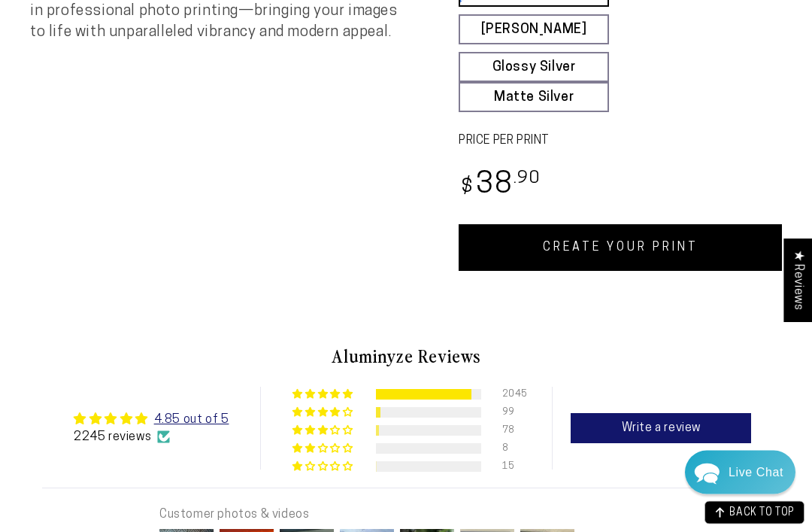 Image resolution: width=812 pixels, height=532 pixels. Describe the element at coordinates (323, 395) in the screenshot. I see `div: 91% (2045) reviews with 5 star rating` at that location.